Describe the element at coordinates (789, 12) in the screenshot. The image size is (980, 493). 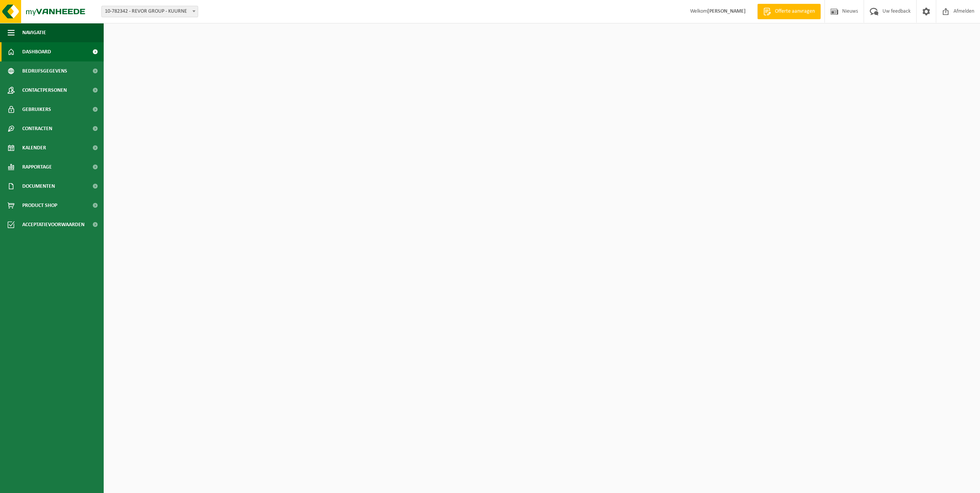
I see `a: Offerte aanvragen` at that location.